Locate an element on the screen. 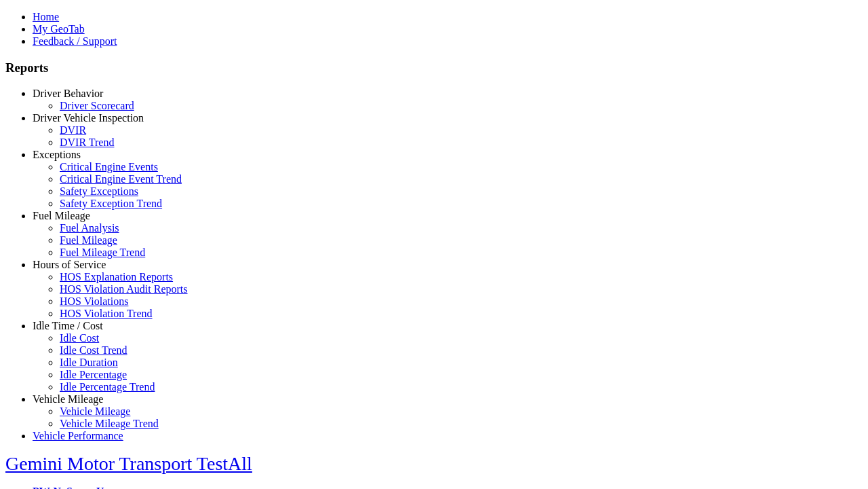 This screenshot has height=489, width=868. a: Idle Time / Cost is located at coordinates (68, 325).